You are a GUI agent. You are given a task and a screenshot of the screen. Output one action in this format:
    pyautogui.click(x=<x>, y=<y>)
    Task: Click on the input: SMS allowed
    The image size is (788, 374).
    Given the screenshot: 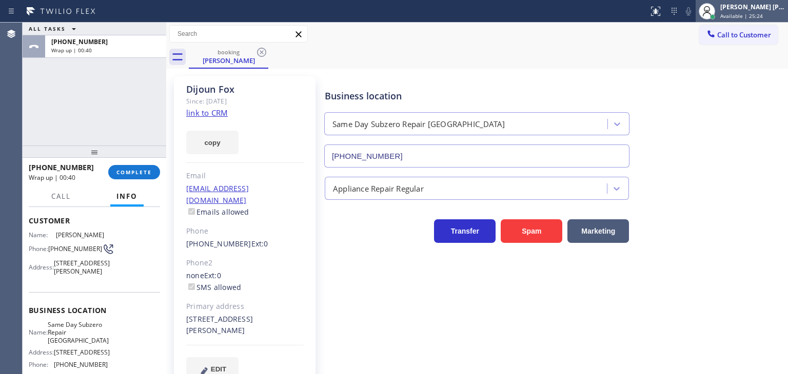 What is the action you would take?
    pyautogui.click(x=191, y=287)
    